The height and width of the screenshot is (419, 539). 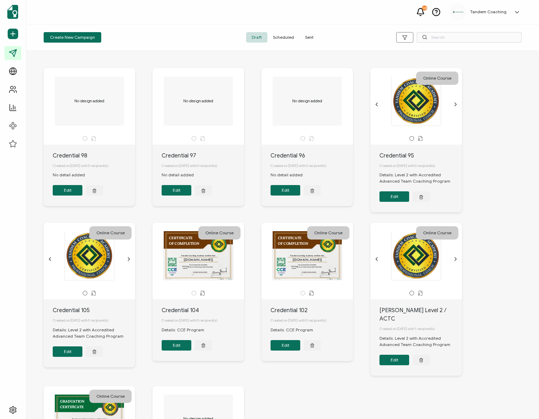 What do you see at coordinates (257, 37) in the screenshot?
I see `span: Draft` at bounding box center [257, 37].